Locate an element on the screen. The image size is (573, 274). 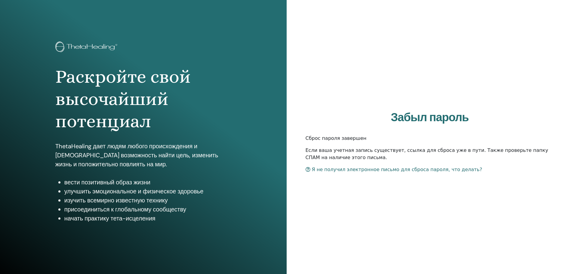
a: Я не получил электронное письмо для сброса пароля, что делать? is located at coordinates (394, 169).